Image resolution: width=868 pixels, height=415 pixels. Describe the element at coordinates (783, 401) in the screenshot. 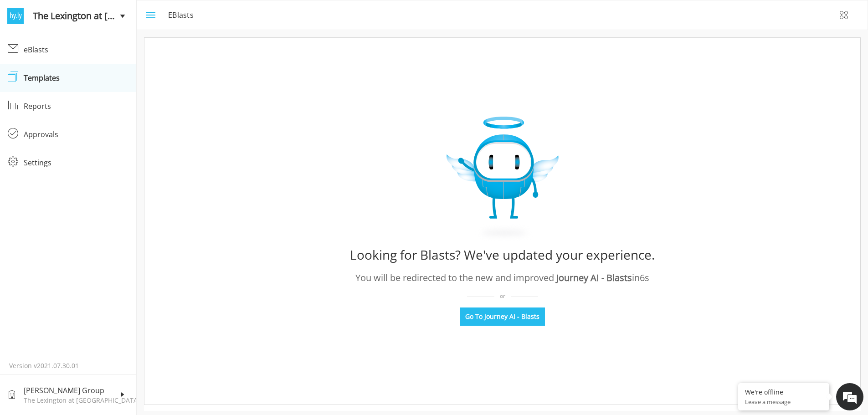

I see `p: Leave a message` at that location.